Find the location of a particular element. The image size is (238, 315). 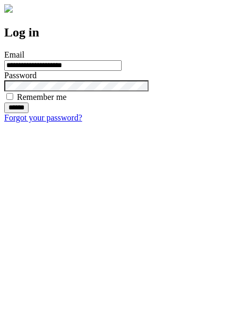

h2: Log in is located at coordinates (119, 32).